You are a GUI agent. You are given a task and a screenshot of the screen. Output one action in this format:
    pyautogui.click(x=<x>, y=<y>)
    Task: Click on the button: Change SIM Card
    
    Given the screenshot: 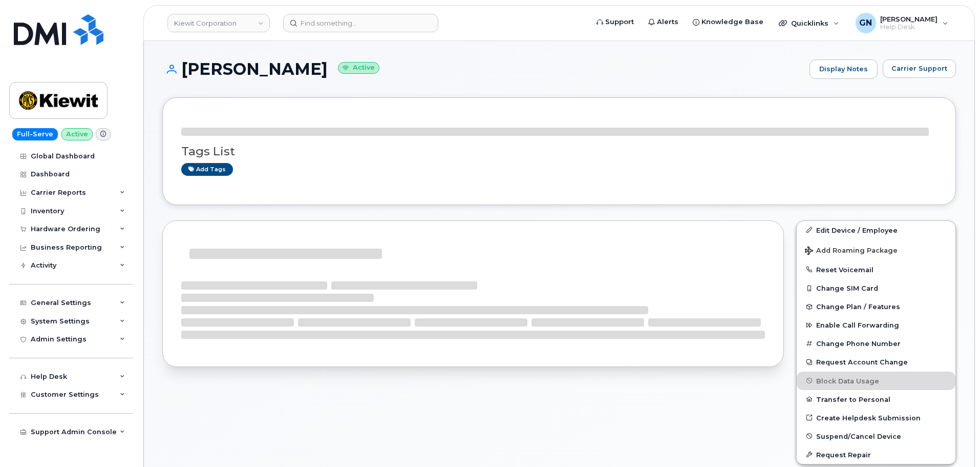 What is the action you would take?
    pyautogui.click(x=876, y=288)
    